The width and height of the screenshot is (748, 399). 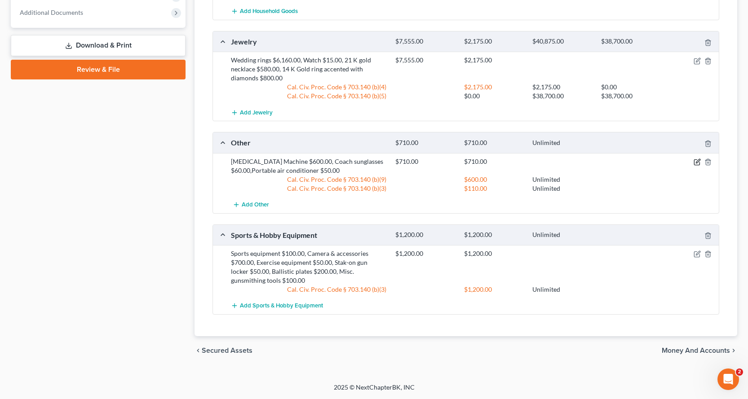 What do you see at coordinates (309, 267) in the screenshot?
I see `div: Sports equipment $100.00, Camera & accessories $700.00, Exercise equipment $50.00, Stak-on gun lo...` at bounding box center [309, 267].